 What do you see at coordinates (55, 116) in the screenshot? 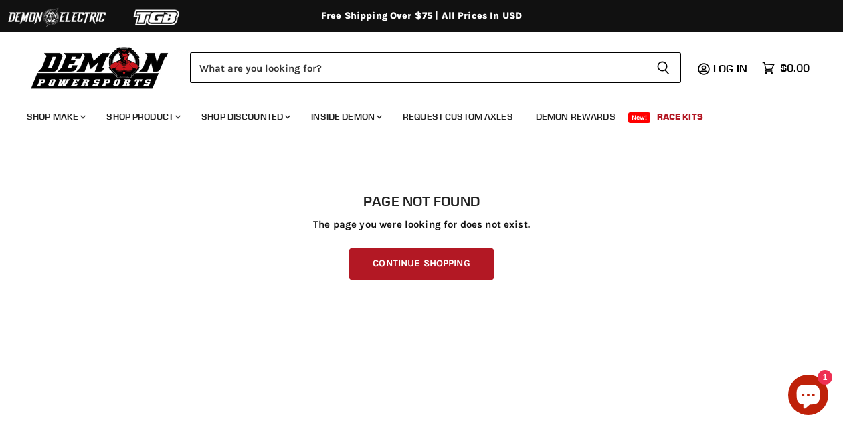
I see `a: Shop Make` at bounding box center [55, 116].